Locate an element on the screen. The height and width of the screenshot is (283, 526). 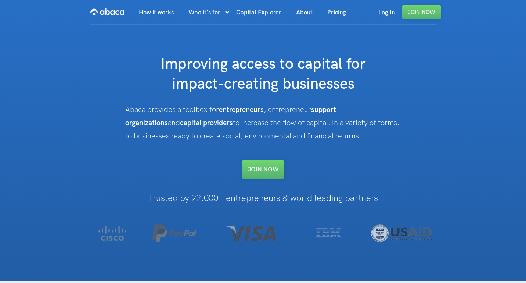
div: Abaca provides a toolbox for , entrepreneur and to increase the flow of capital, in a variety of ... is located at coordinates (263, 123).